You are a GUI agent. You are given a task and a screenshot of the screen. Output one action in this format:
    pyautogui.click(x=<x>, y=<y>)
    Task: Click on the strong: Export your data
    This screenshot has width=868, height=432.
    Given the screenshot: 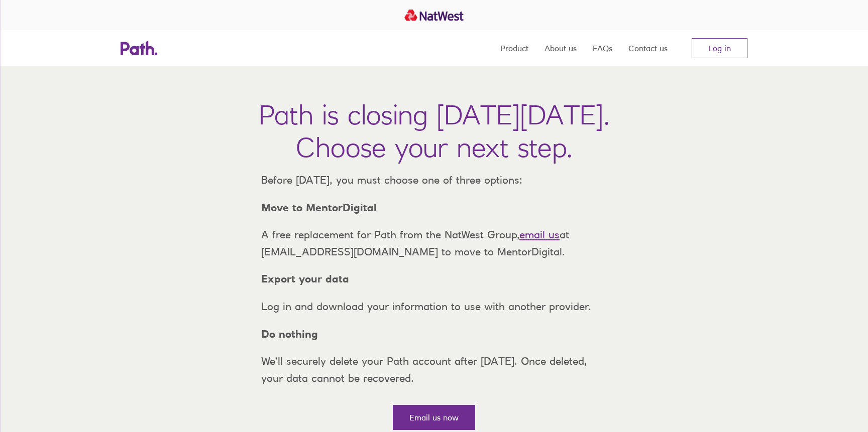 What is the action you would take?
    pyautogui.click(x=305, y=279)
    